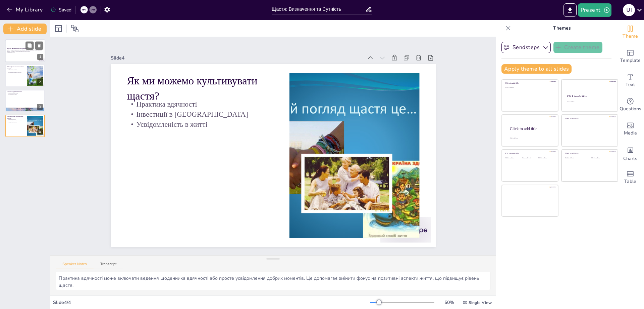  Describe the element at coordinates (631, 33) in the screenshot. I see `div: Change the overall theme` at that location.